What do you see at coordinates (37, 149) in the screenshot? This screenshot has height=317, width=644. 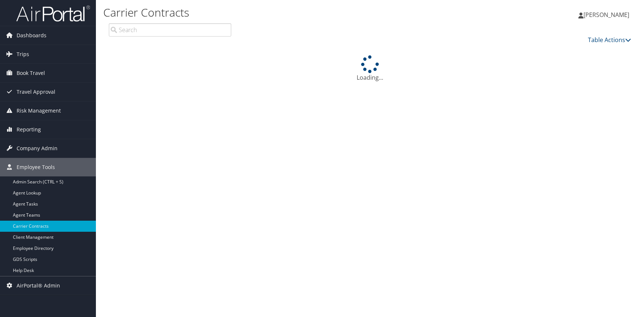 I see `span: Company Admin` at bounding box center [37, 149].